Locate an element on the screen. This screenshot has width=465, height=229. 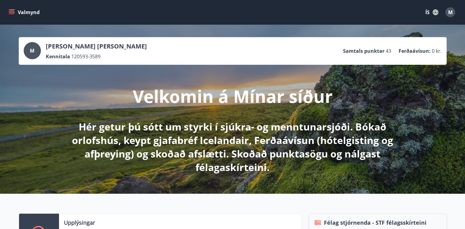
p: Hér getur þú sótt um styrki í sjúkra- og menntunarsjóði. Bókað orlofshús, keypt gjafabréf Iceland... is located at coordinates (233, 147).